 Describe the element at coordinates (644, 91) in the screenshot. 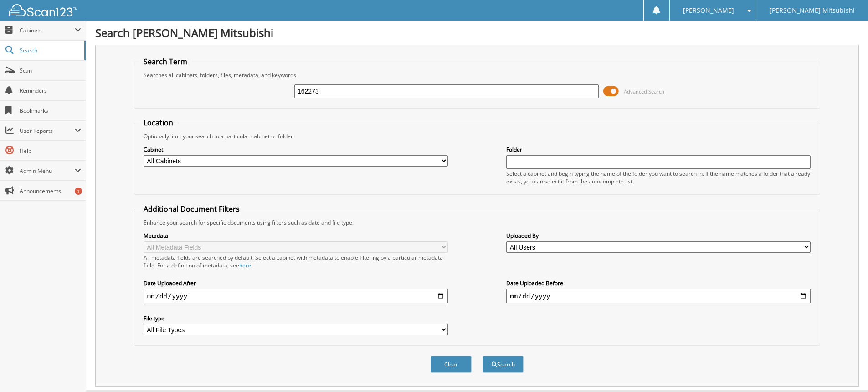

I see `span: Advanced Search` at that location.